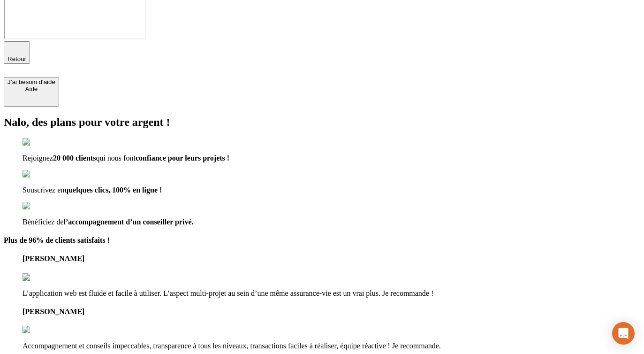 Image resolution: width=644 pixels, height=354 pixels. What do you see at coordinates (43, 190) in the screenshot?
I see `span: Souscrivez en` at bounding box center [43, 190].